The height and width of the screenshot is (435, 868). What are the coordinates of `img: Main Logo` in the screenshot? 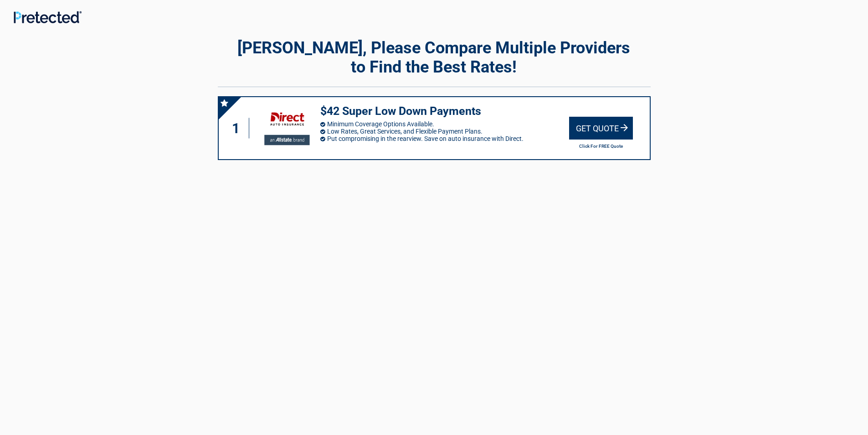 It's located at (47, 17).